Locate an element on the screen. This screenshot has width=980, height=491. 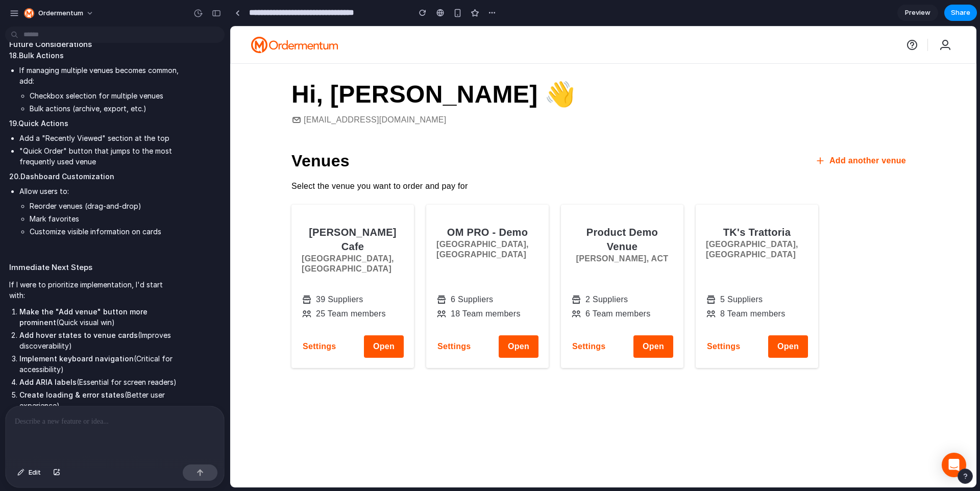
p: 18 Team members is located at coordinates (255, 287).